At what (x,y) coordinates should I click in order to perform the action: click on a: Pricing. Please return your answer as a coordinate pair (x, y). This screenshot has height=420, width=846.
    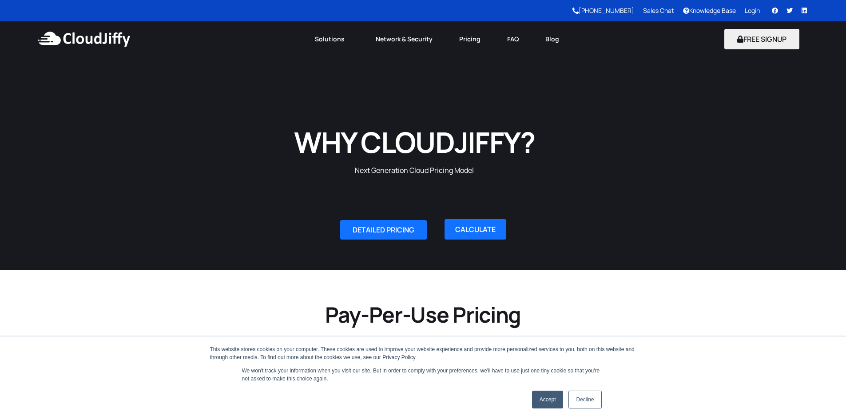
    Looking at the image, I should click on (470, 39).